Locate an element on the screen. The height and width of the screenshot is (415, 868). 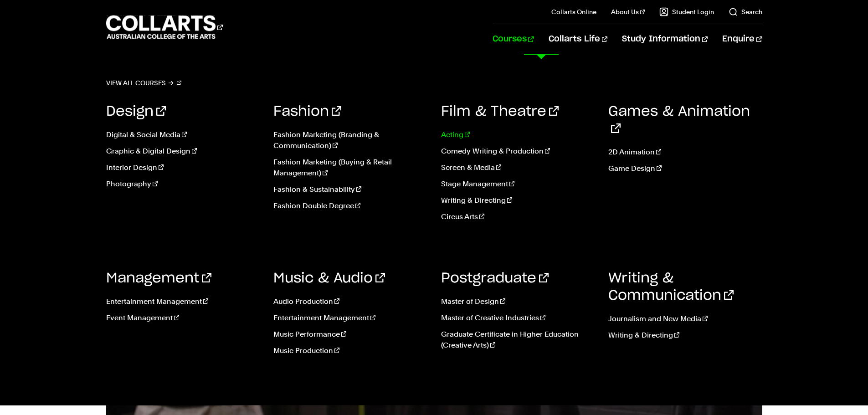
a: Fashion & Sustainability is located at coordinates (350, 189).